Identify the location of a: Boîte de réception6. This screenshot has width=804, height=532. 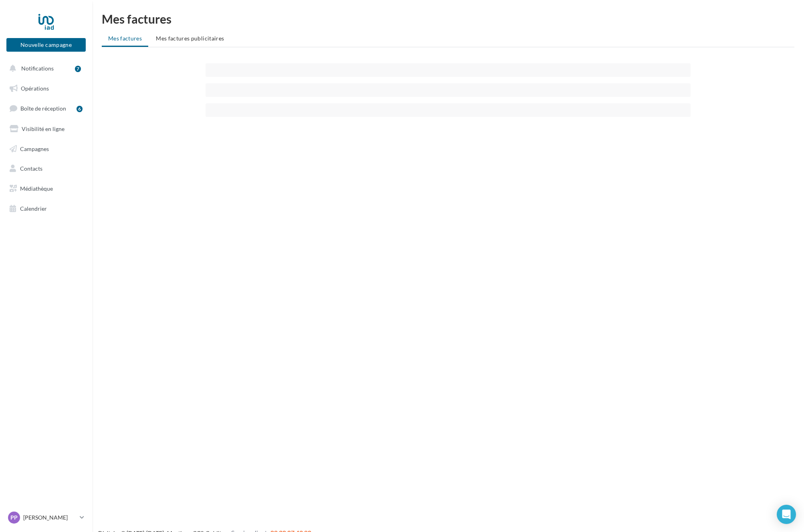
(46, 108).